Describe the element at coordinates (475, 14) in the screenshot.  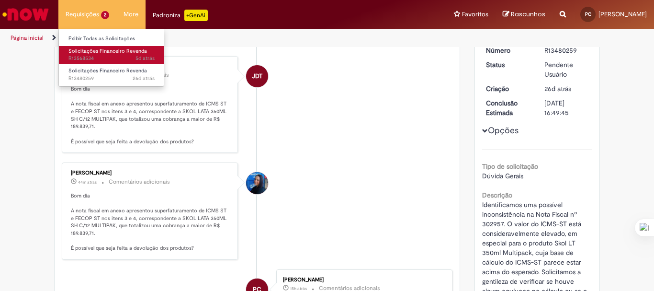
I see `span: Favoritos` at that location.